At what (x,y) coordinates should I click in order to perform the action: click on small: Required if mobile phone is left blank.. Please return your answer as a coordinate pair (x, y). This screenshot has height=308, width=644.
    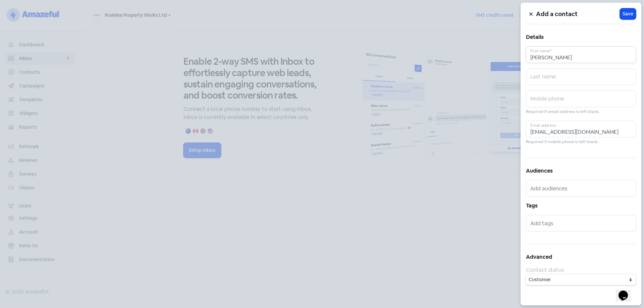
    Looking at the image, I should click on (562, 142).